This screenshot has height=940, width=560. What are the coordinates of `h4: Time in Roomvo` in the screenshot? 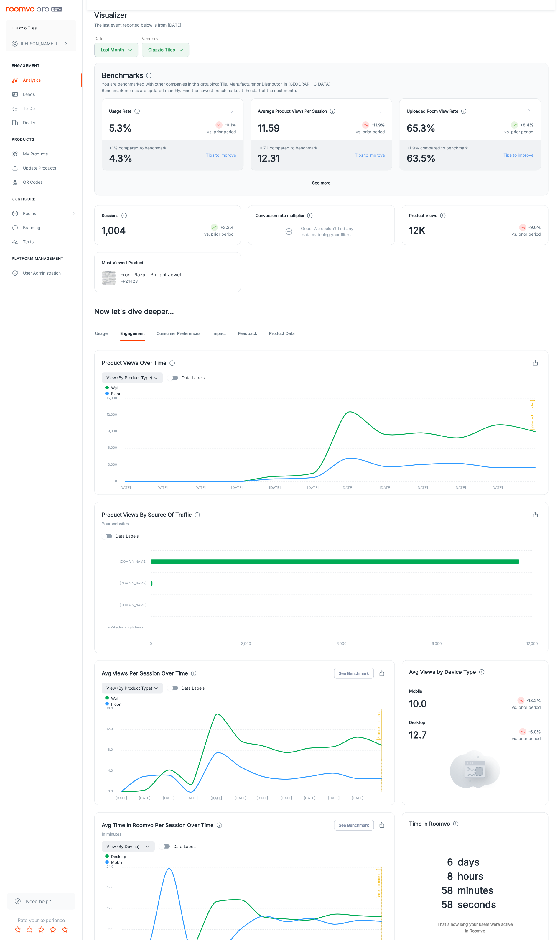 It's located at (429, 823).